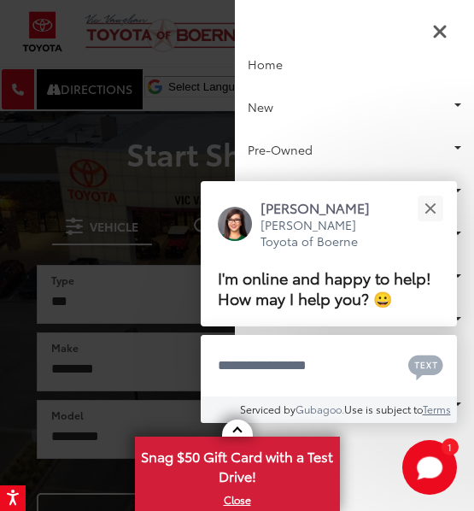  Describe the element at coordinates (384, 409) in the screenshot. I see `span: Use is subject to` at that location.